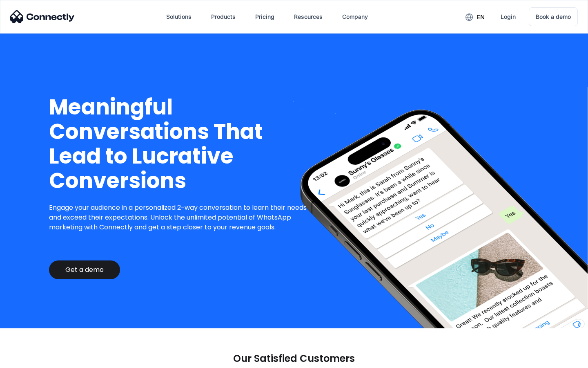 The height and width of the screenshot is (368, 588). What do you see at coordinates (42, 17) in the screenshot?
I see `img: Connectly Logo` at bounding box center [42, 17].